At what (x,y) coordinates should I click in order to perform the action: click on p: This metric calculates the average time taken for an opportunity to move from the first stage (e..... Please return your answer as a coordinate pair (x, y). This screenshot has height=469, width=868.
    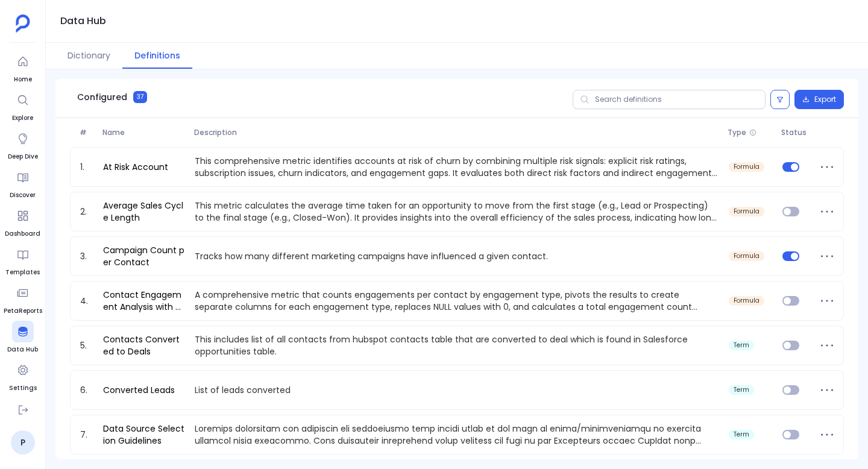
    Looking at the image, I should click on (457, 211).